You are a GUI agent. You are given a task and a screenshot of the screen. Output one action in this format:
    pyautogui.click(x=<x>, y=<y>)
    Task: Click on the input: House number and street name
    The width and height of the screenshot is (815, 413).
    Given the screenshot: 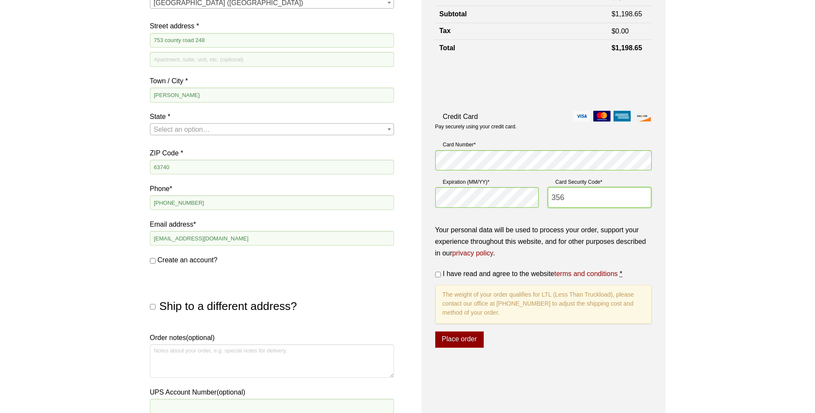 What is the action you would take?
    pyautogui.click(x=272, y=40)
    